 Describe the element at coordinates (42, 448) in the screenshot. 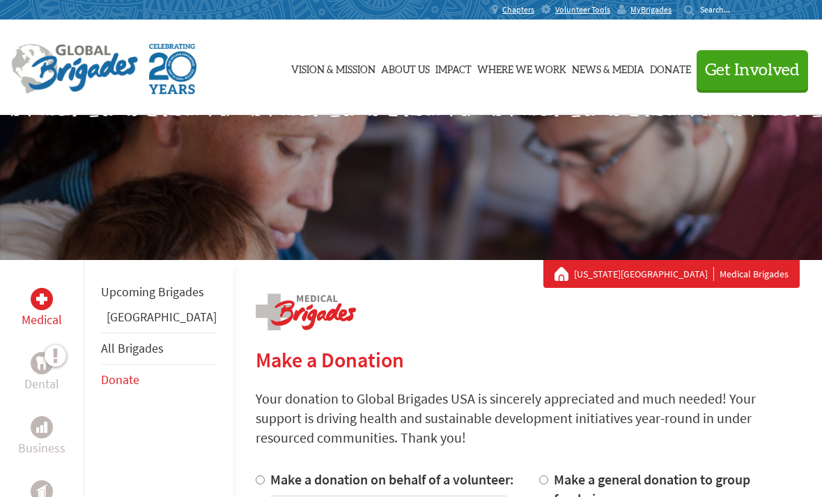

I see `p: Business` at that location.